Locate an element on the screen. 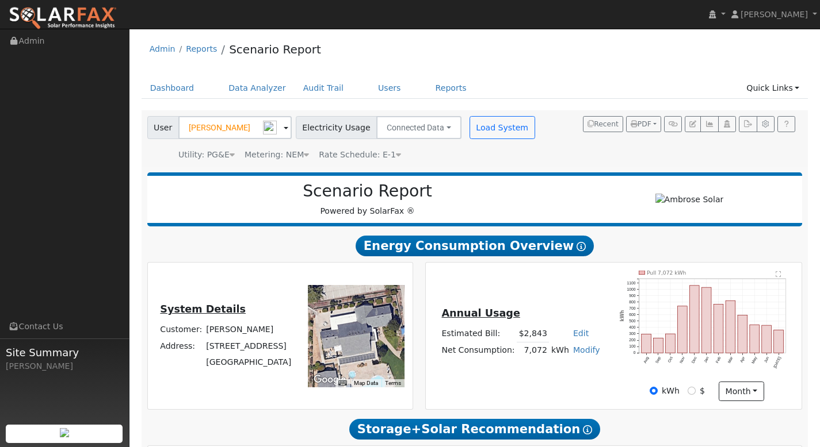 The width and height of the screenshot is (820, 447). span: Storage+Solar Recommendation is located at coordinates (475, 430).